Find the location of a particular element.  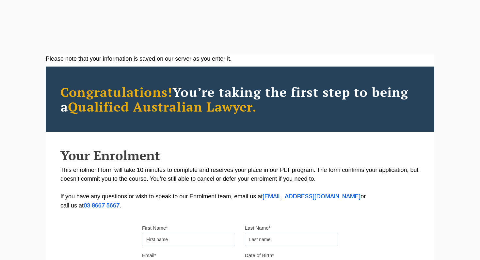

label: Email* is located at coordinates (149, 255).